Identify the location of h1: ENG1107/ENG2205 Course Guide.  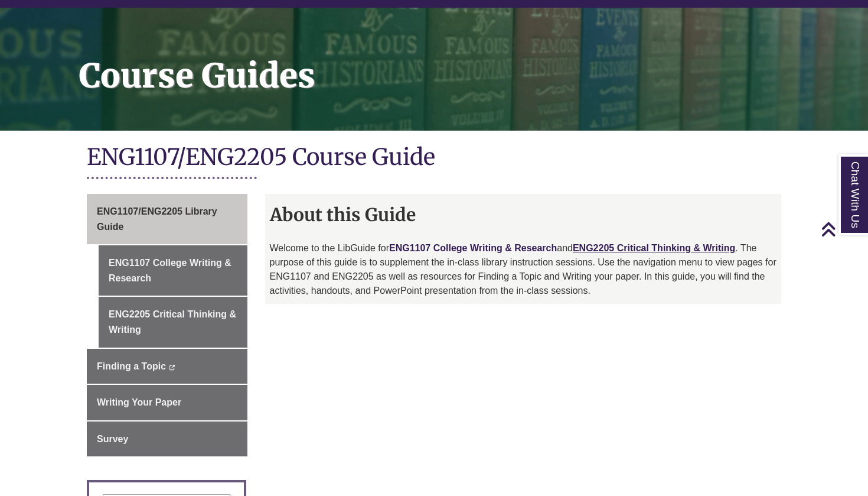
(434, 158).